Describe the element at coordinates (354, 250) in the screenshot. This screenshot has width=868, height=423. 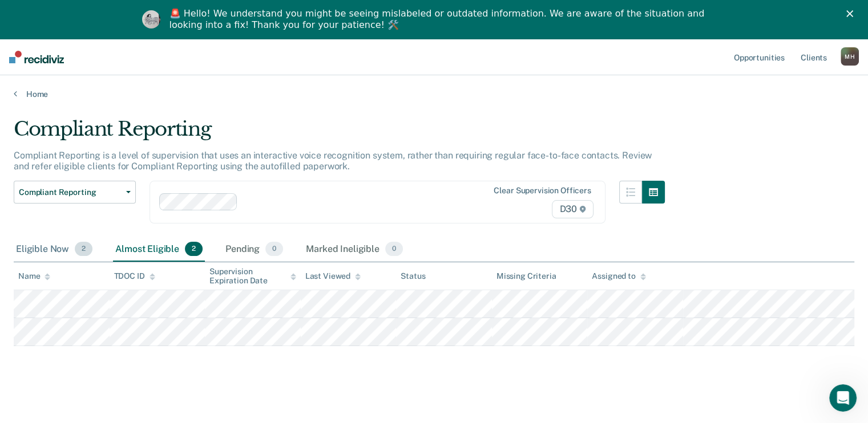
I see `div: Marked Ineligible0` at that location.